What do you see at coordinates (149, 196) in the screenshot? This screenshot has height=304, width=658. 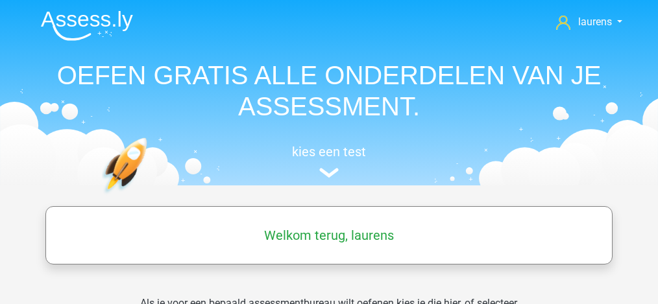 I see `img: oefenen` at bounding box center [149, 196].